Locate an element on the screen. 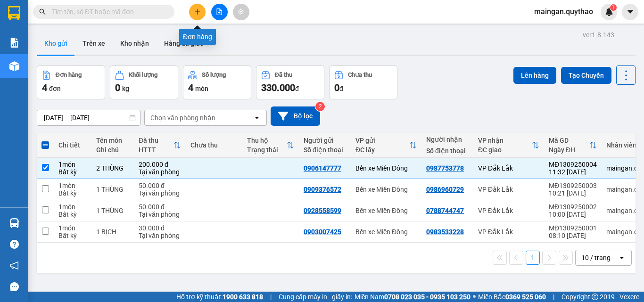 Image resolution: width=644 pixels, height=302 pixels. img: logo-vxr is located at coordinates (14, 13).